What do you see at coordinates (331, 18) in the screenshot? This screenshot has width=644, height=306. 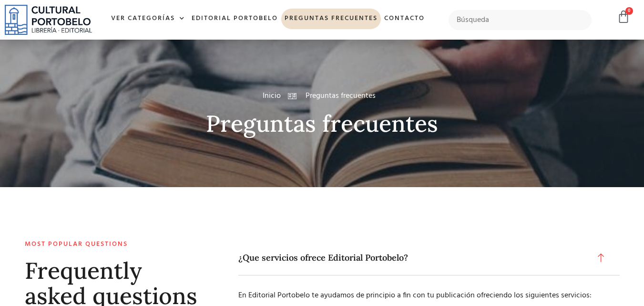 I see `a: Preguntas frecuentes` at bounding box center [331, 18].